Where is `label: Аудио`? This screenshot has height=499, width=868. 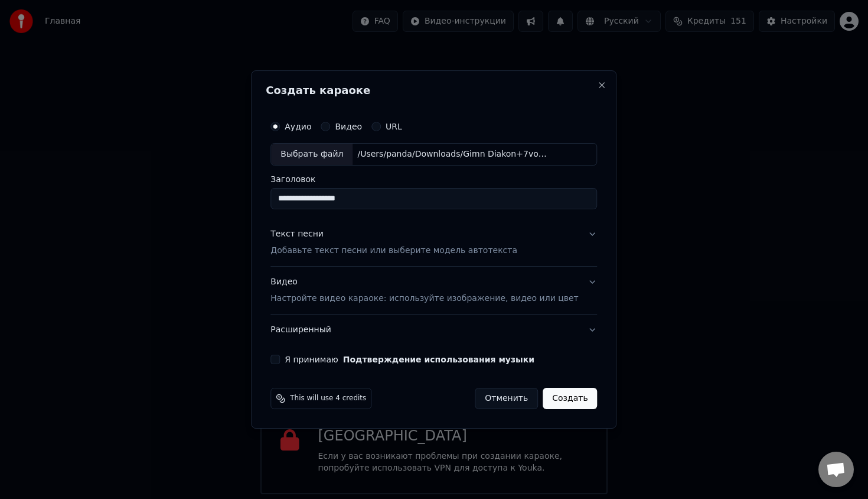
label: Аудио is located at coordinates (298, 126).